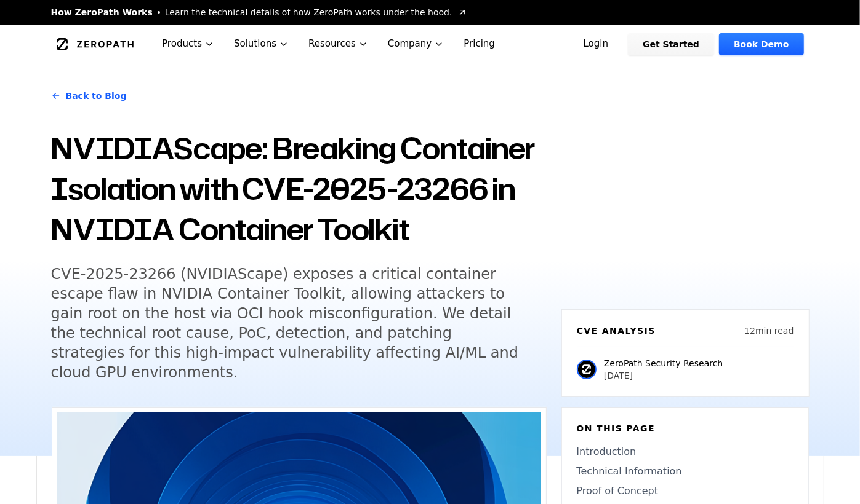 This screenshot has width=860, height=504. What do you see at coordinates (670, 44) in the screenshot?
I see `a: Get Started` at bounding box center [670, 44].